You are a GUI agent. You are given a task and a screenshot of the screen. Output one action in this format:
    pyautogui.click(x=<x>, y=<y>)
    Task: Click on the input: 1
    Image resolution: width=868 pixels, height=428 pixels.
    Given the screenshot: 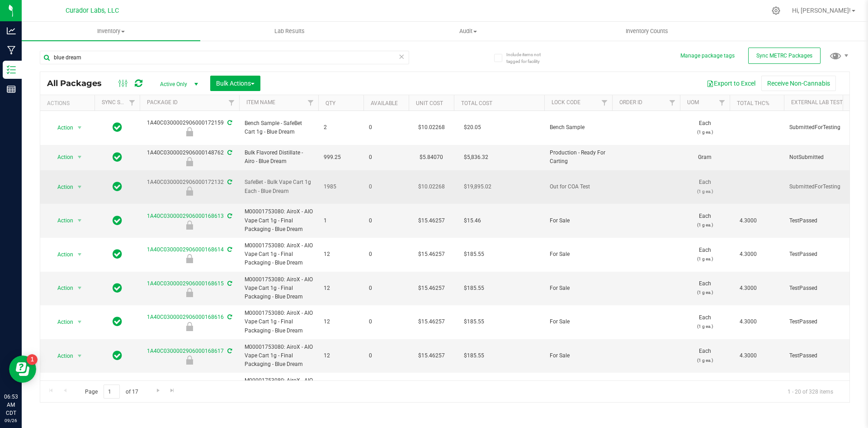 What is the action you would take?
    pyautogui.click(x=111, y=391)
    